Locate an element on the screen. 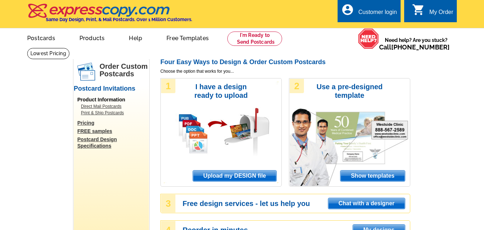  div: 2 is located at coordinates (297, 86).